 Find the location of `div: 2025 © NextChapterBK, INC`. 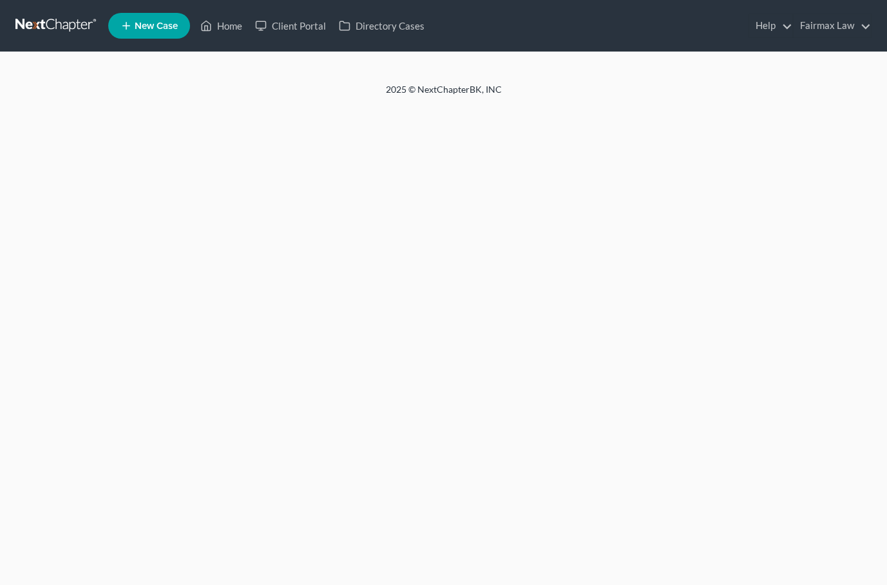

div: 2025 © NextChapterBK, INC is located at coordinates (444, 95).